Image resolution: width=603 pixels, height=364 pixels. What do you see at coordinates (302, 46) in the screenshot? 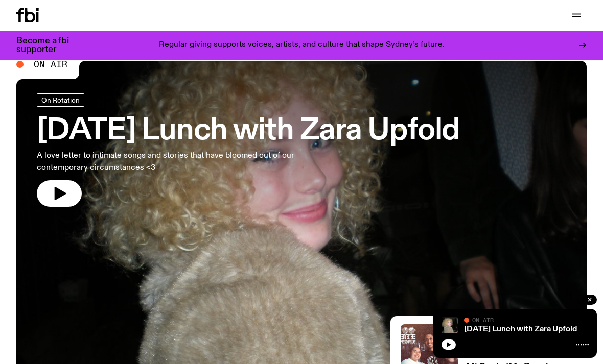
I see `p: Regular giving supports voices, artists, and culture that shape Sydney’s future.` at bounding box center [302, 46].